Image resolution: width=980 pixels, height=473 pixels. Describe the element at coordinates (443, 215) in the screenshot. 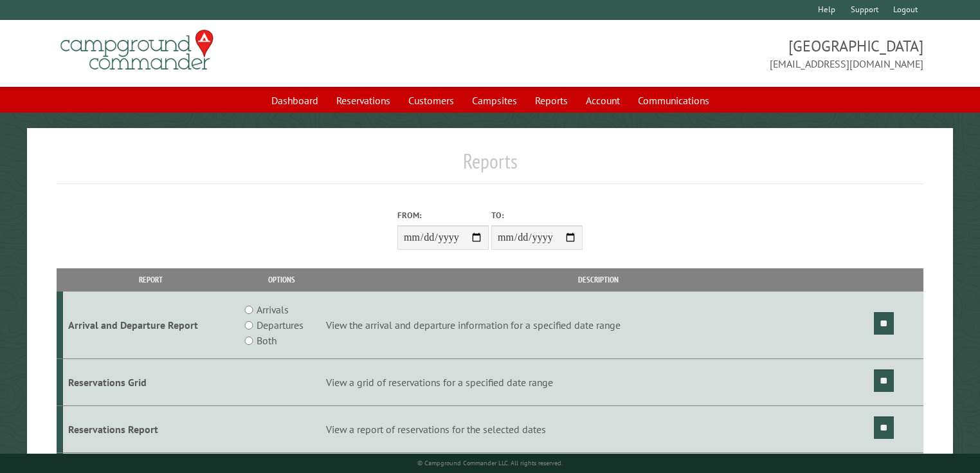

I see `label: From:` at that location.